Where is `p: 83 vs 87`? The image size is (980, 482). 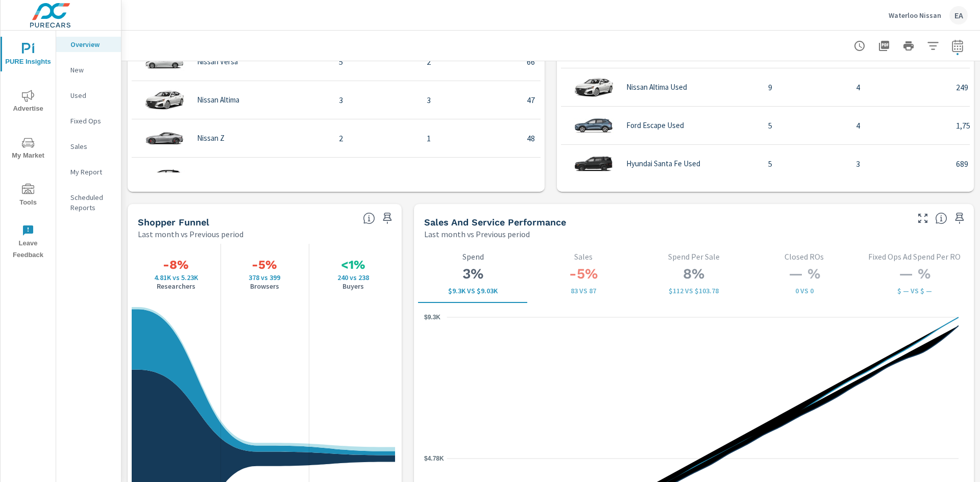 p: 83 vs 87 is located at coordinates (584, 291).